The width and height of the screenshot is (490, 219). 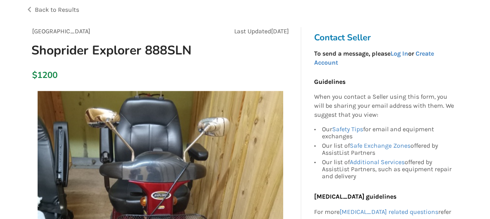 I want to click on a: Safe Exchange Zones, so click(x=380, y=145).